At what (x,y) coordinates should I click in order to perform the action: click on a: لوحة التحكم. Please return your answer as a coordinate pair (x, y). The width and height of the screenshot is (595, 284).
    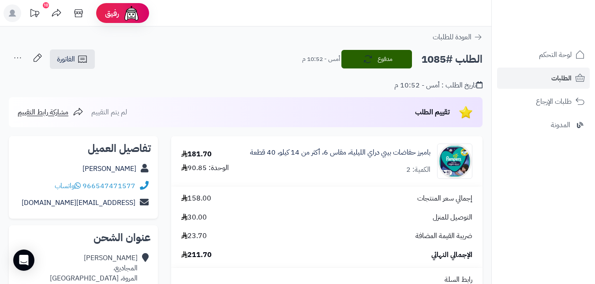
    Looking at the image, I should click on (544, 55).